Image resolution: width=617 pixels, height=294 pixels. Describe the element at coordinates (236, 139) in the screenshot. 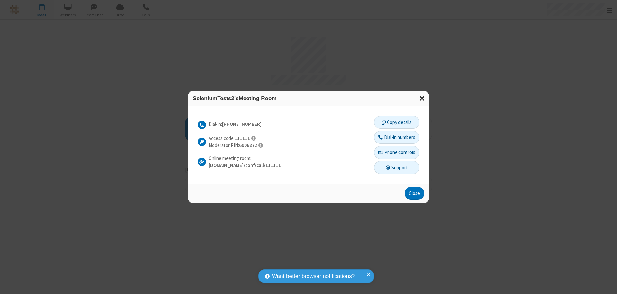

I see `p: Access code:` at that location.